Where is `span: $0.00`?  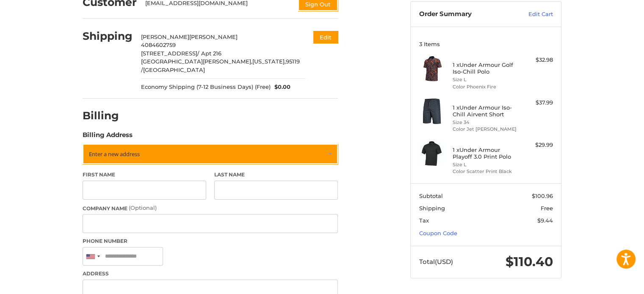
span: $0.00 is located at coordinates (280, 87).